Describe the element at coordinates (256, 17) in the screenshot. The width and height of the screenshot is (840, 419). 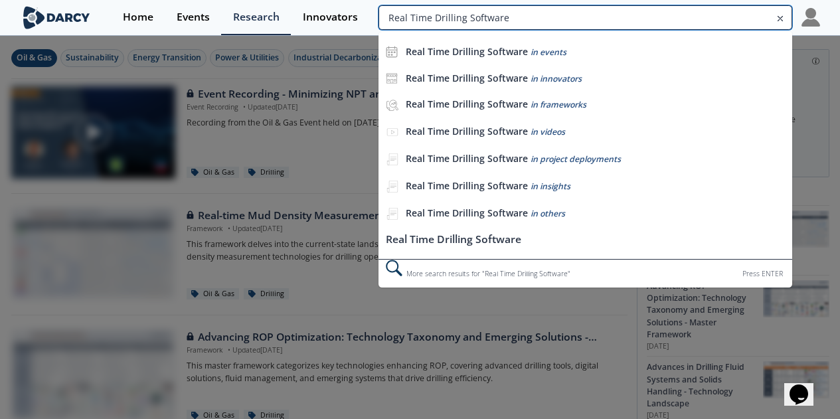
I see `div: Research` at that location.